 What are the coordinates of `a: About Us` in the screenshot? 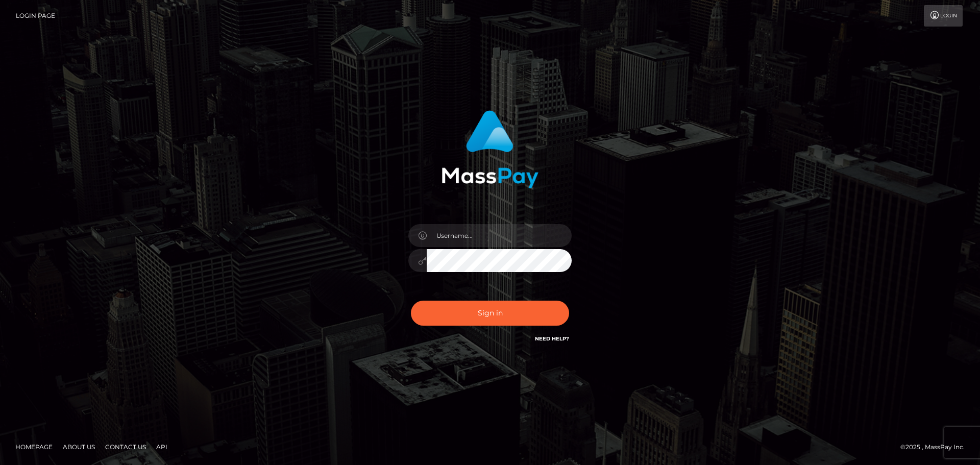 It's located at (79, 446).